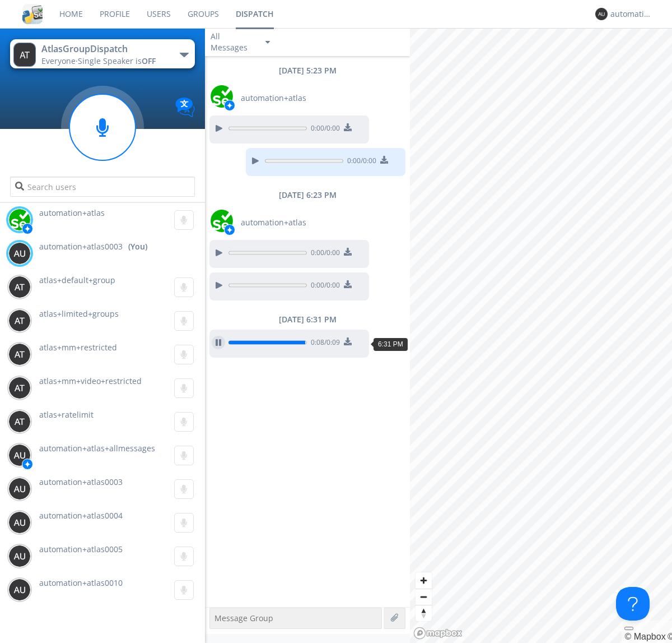 The height and width of the screenshot is (643, 672). Describe the element at coordinates (423, 596) in the screenshot. I see `button: Zoom out` at that location.